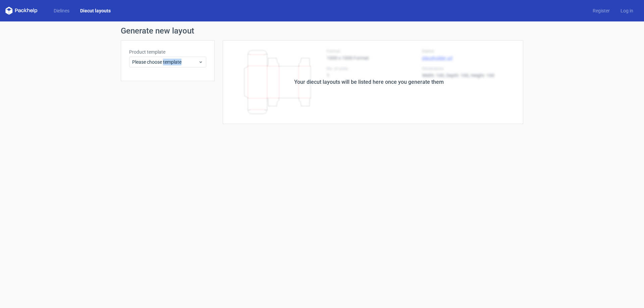  I want to click on h1: Generate new layout, so click(322, 31).